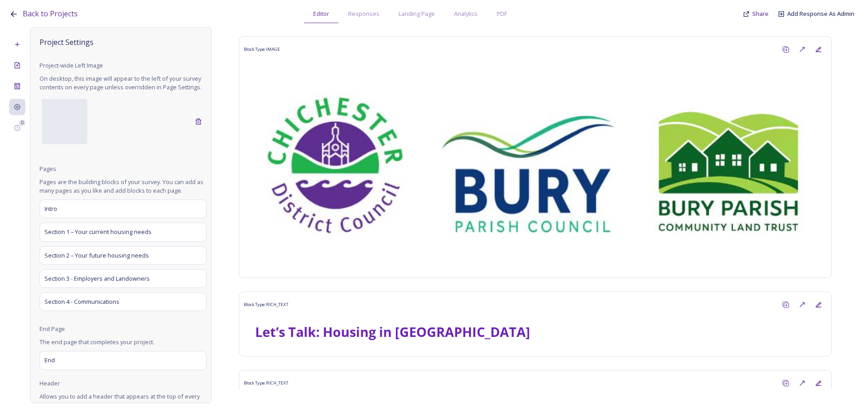  What do you see at coordinates (262, 49) in the screenshot?
I see `span: Block Type: IMAGE` at bounding box center [262, 49].